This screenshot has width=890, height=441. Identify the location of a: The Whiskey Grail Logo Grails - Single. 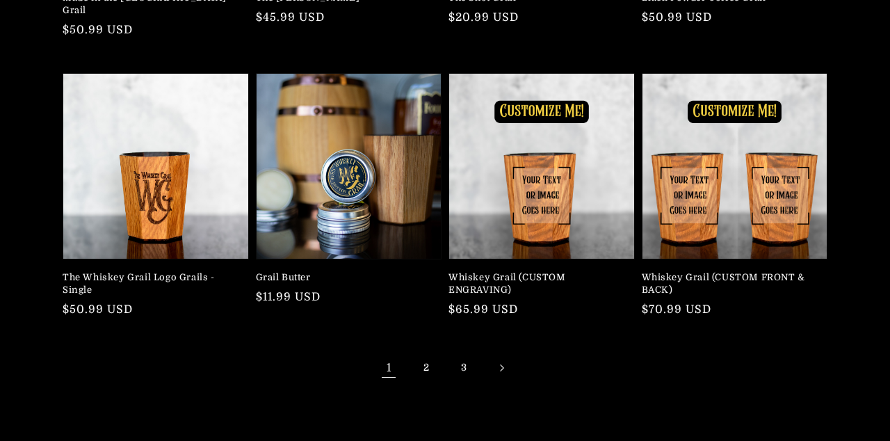
(152, 284).